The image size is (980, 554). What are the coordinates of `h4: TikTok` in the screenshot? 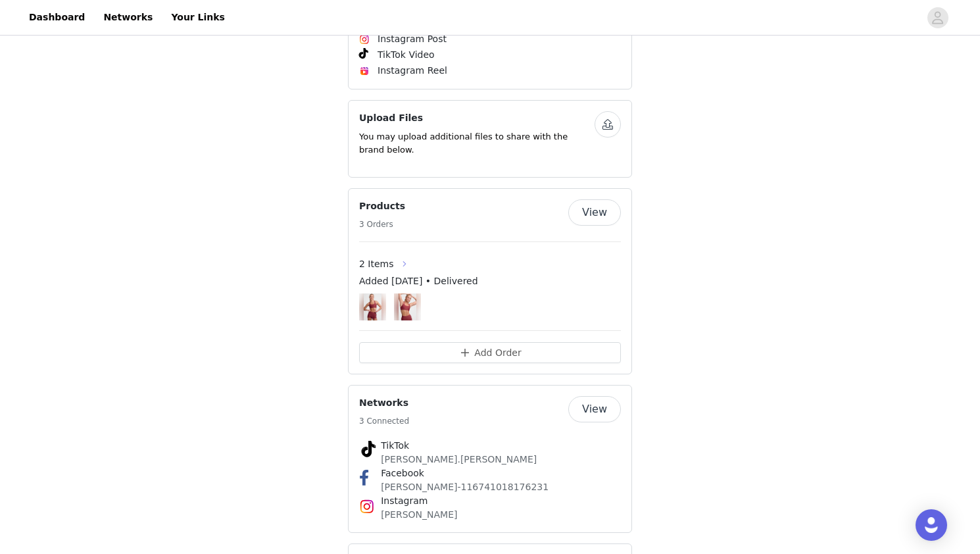 It's located at (490, 446).